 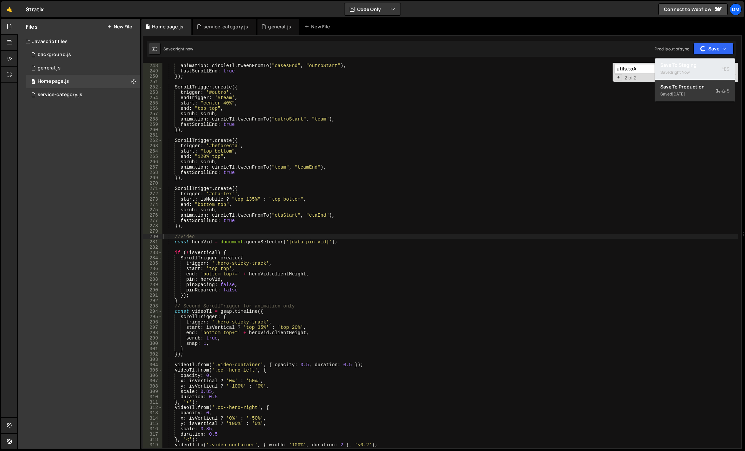 What do you see at coordinates (152, 391) in the screenshot?
I see `div: 309` at bounding box center [152, 391].